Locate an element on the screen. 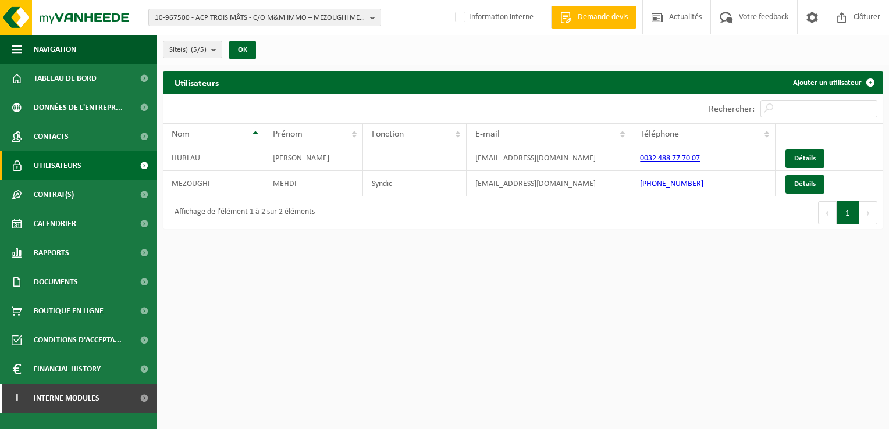  label: Information interne is located at coordinates (493, 17).